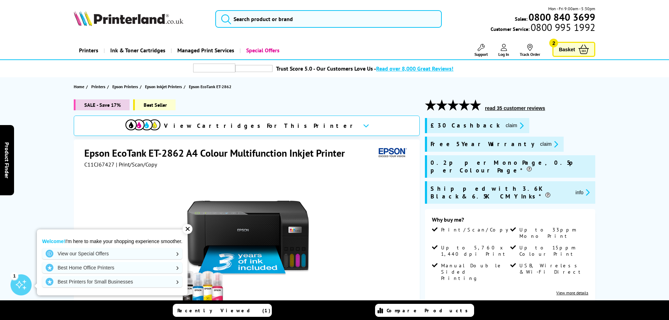 The image size is (669, 320). Describe the element at coordinates (515, 108) in the screenshot. I see `button: read 35 customer reviews` at that location.